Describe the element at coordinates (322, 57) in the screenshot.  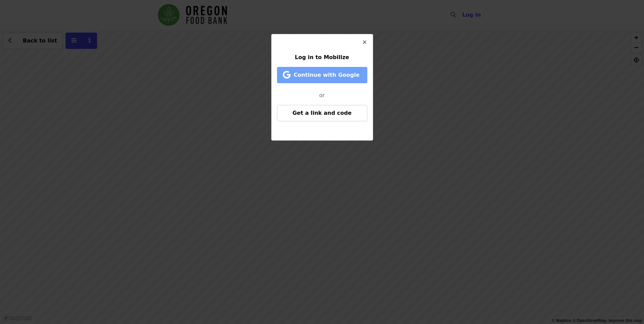
I see `span: Log in to Mobilize` at that location.